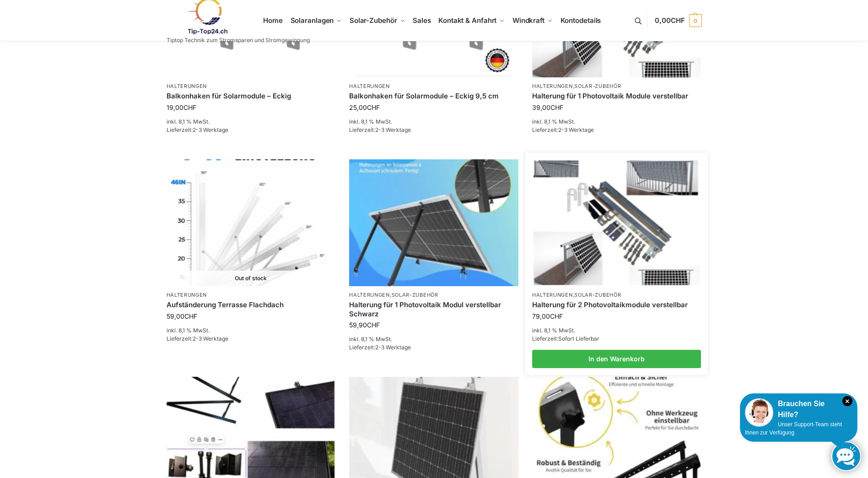  What do you see at coordinates (759, 413) in the screenshot?
I see `img: Customer service` at bounding box center [759, 413].